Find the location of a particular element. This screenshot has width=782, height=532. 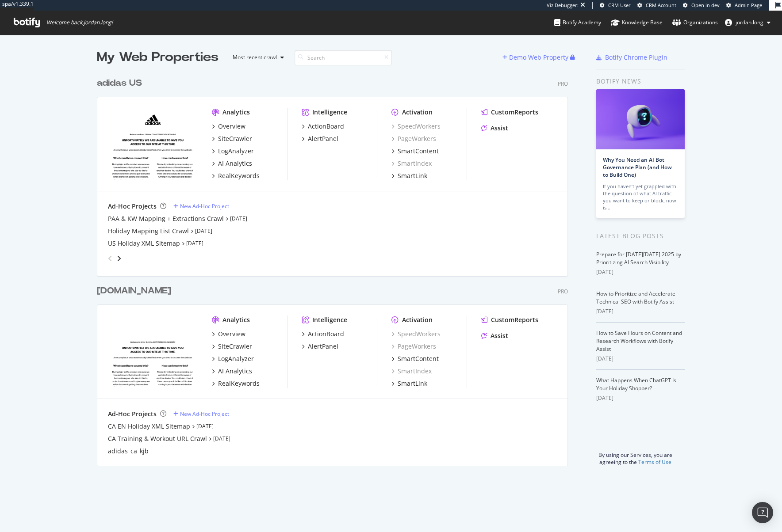

a: Knowledge Base is located at coordinates (636, 23).